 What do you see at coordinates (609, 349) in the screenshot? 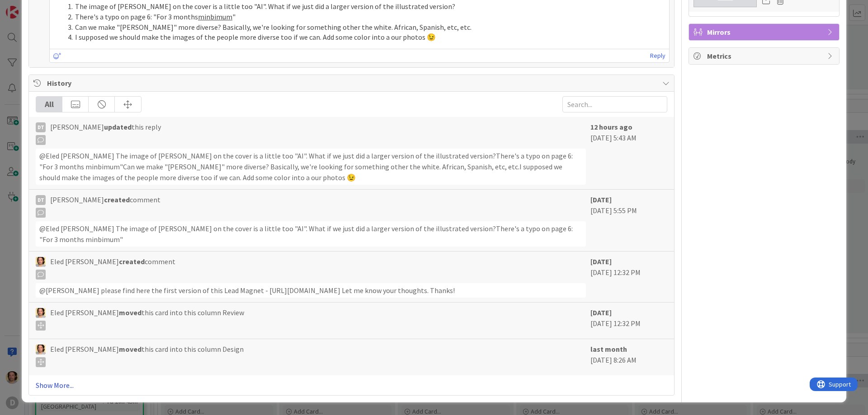
I see `b: last month` at bounding box center [609, 349].